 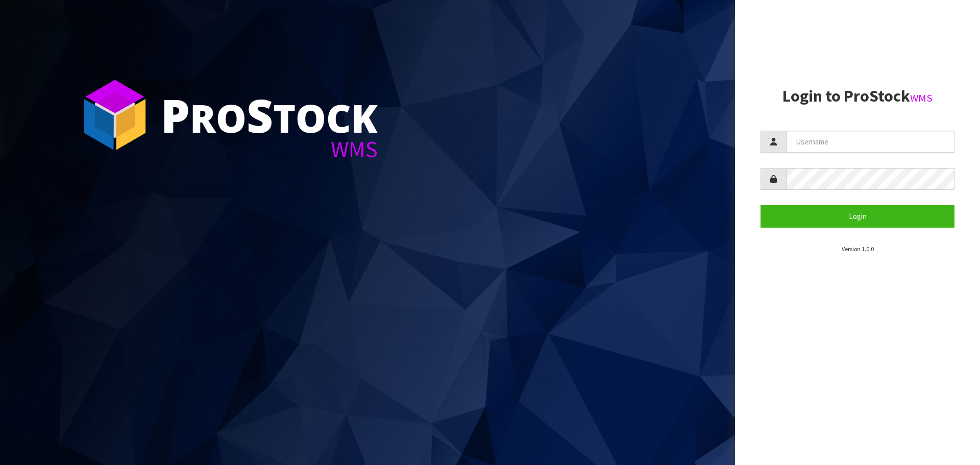 I want to click on span: S, so click(x=260, y=115).